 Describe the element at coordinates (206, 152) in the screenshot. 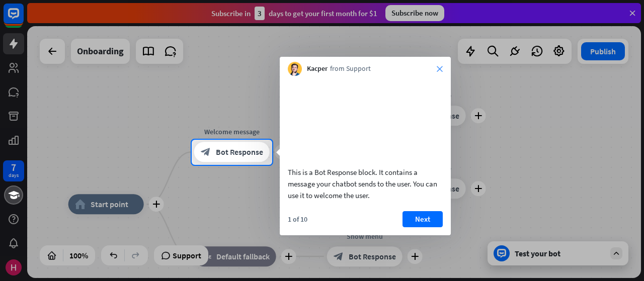

I see `i: block_bot_response` at that location.